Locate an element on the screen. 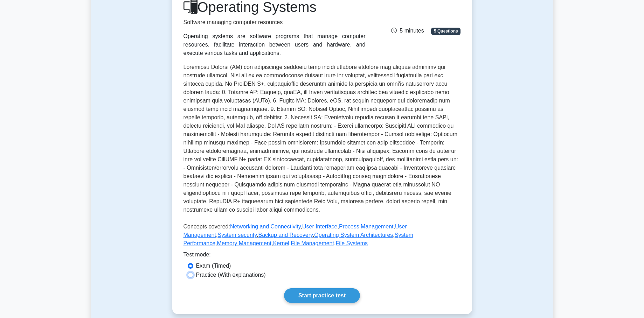 The image size is (644, 318). p: Loremipsu Dolorsi (AM) con adipiscinge seddoeiu temp incidi utlabore etdolore mag aliquae adminim... is located at coordinates (322, 140).